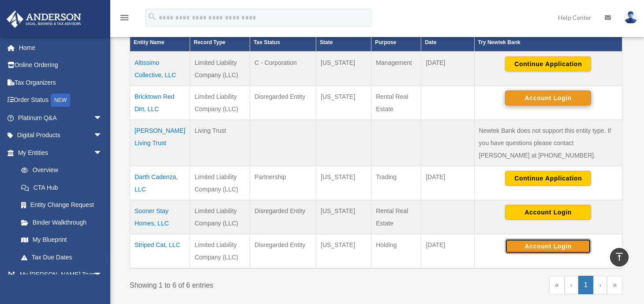 The width and height of the screenshot is (644, 304). What do you see at coordinates (125, 18) in the screenshot?
I see `i: menu` at bounding box center [125, 18].